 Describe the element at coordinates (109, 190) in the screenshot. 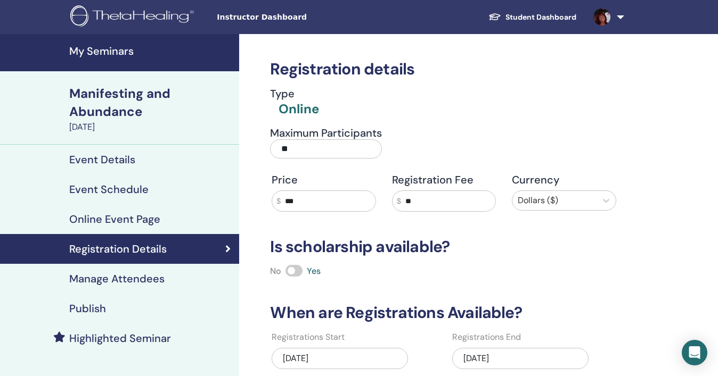

I see `h4: Event Schedule` at that location.